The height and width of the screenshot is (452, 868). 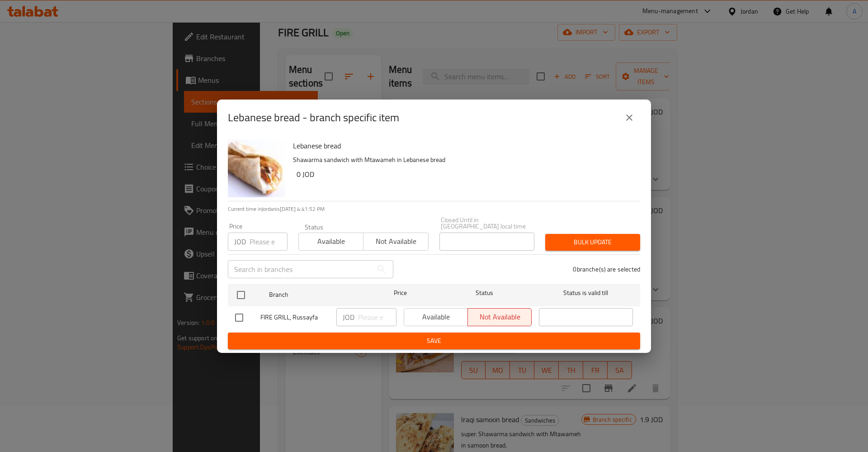 I want to click on button: Available, so click(x=331, y=242).